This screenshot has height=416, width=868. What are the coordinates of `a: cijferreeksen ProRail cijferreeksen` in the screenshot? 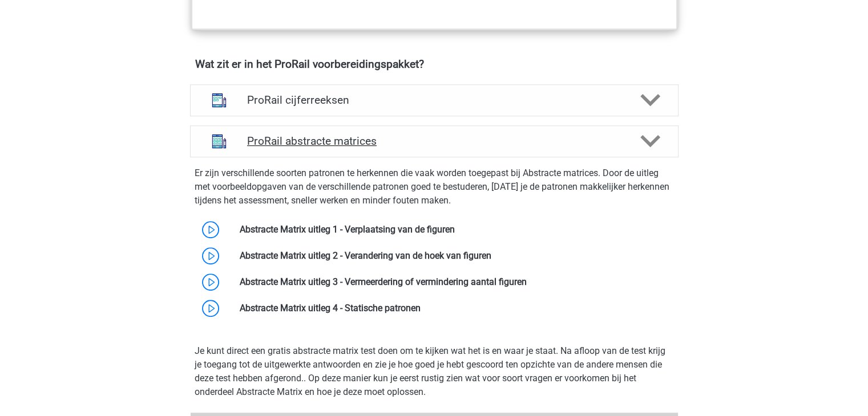 It's located at (434, 101).